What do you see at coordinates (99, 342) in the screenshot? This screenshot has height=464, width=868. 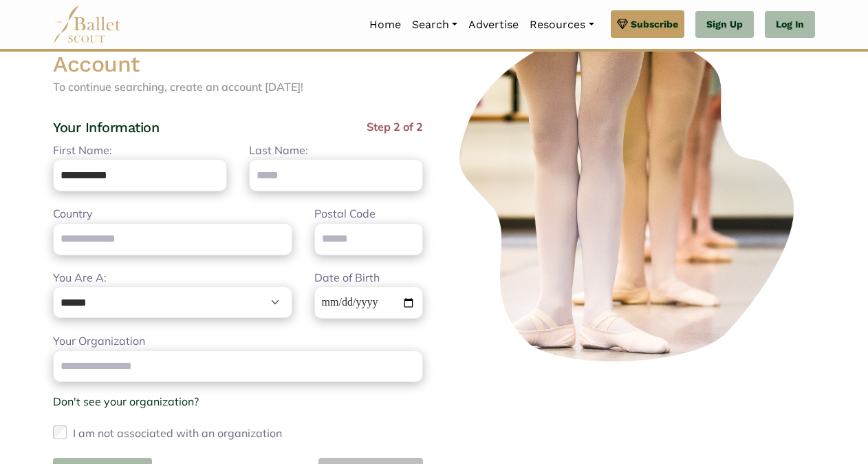 I see `label: Your Organization` at bounding box center [99, 342].